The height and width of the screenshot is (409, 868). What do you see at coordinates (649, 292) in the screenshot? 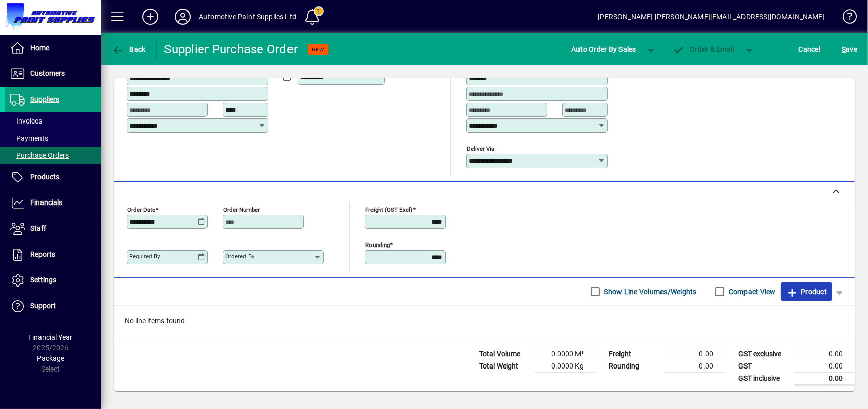
I see `label: Show Line Volumes/Weights` at bounding box center [649, 292].